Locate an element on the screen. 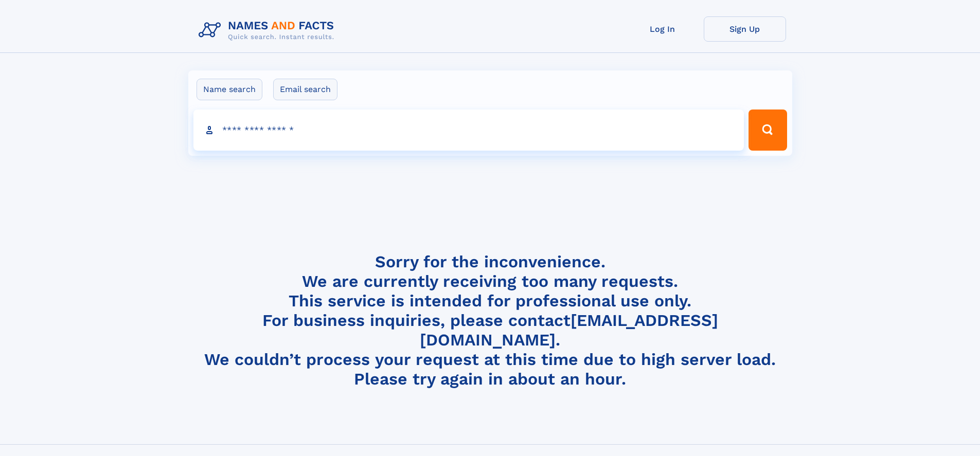 This screenshot has width=980, height=456. a: Sign Up is located at coordinates (745, 29).